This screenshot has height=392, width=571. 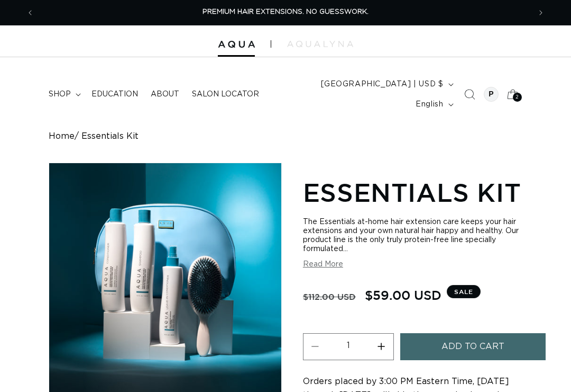 I want to click on button: English, so click(x=433, y=104).